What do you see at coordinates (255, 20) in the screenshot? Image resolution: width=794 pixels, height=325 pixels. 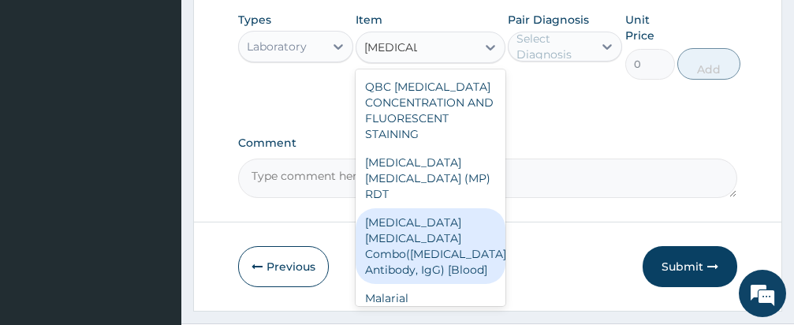 I see `label: Types` at bounding box center [255, 20].